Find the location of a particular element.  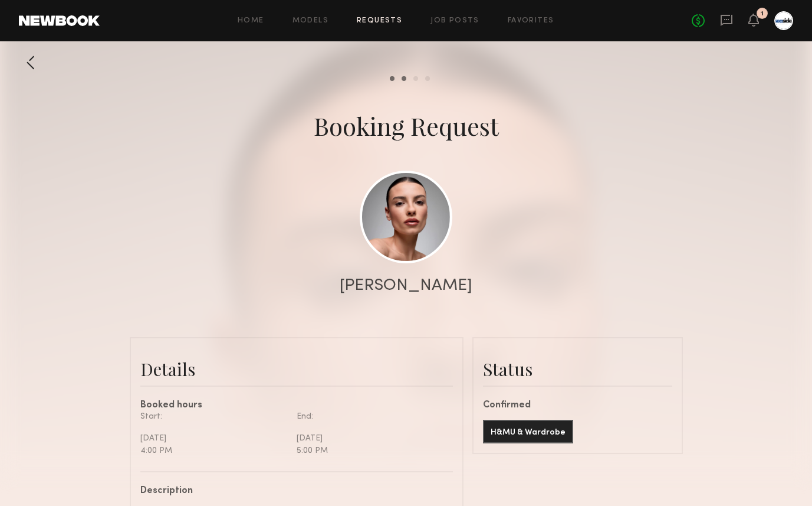

a: Home is located at coordinates (251, 21).